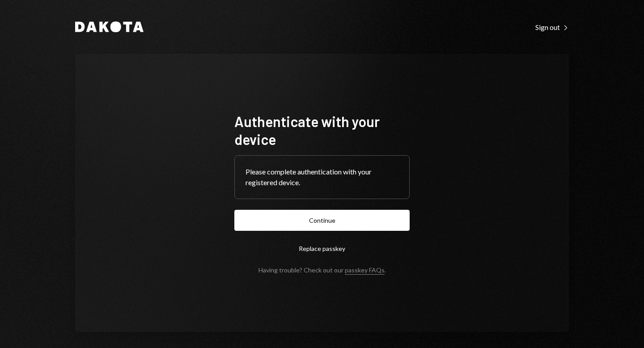  What do you see at coordinates (322, 130) in the screenshot?
I see `h1: Authenticate with your device` at bounding box center [322, 130].